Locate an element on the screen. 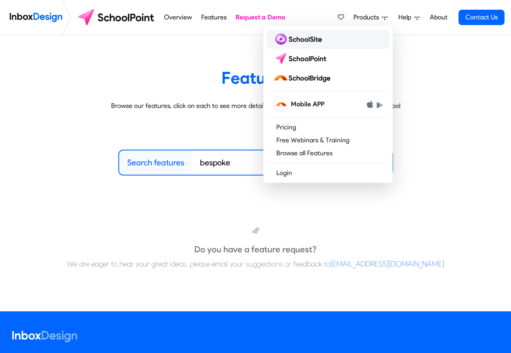  a: Browse all Features is located at coordinates (328, 153).